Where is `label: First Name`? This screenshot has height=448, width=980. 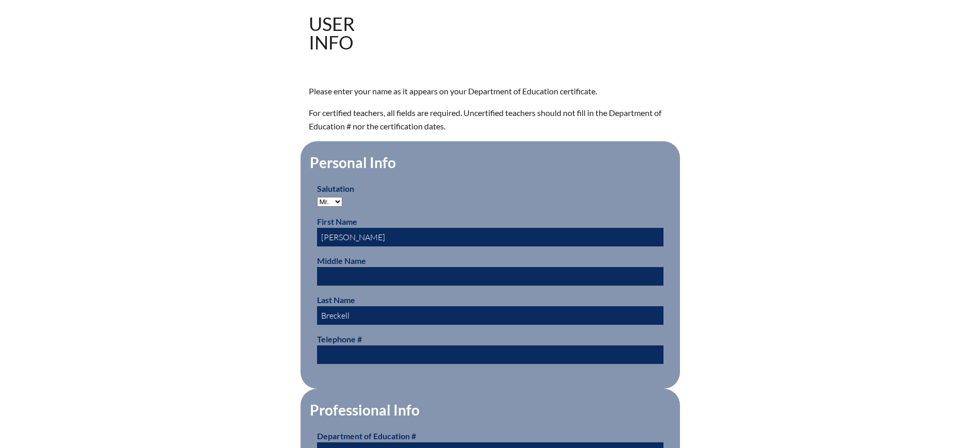 label: First Name is located at coordinates (337, 221).